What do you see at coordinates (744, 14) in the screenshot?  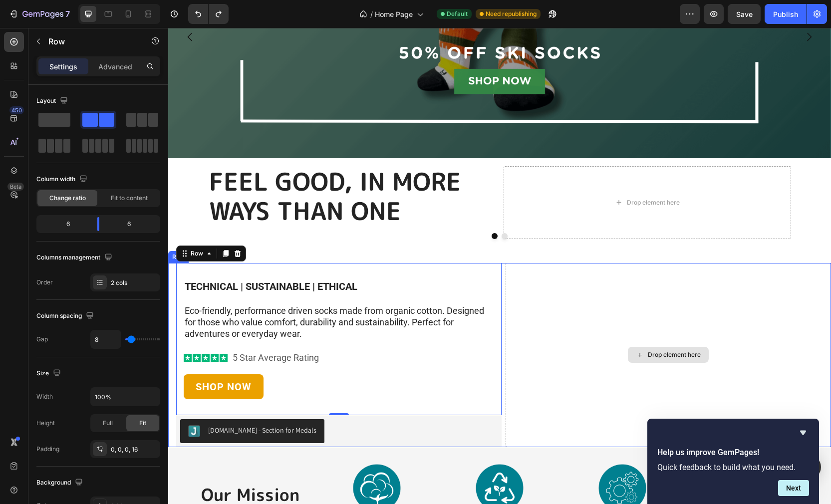 I see `span: Save` at bounding box center [744, 14].